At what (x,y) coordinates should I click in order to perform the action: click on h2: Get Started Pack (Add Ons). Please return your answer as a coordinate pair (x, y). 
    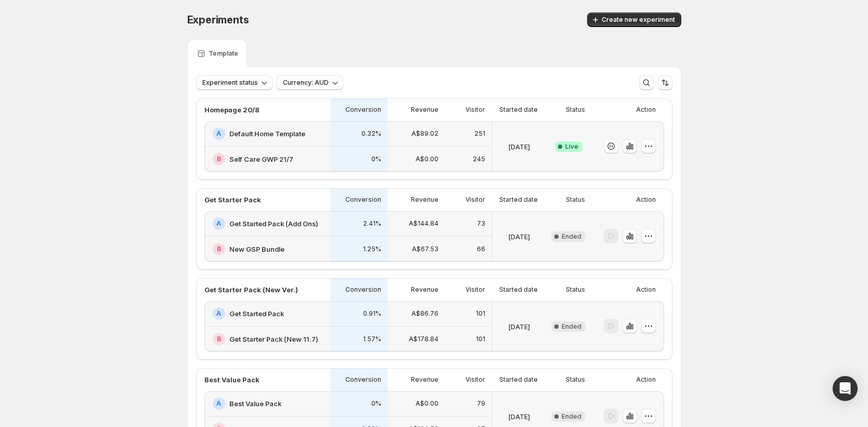
    Looking at the image, I should click on (273, 224).